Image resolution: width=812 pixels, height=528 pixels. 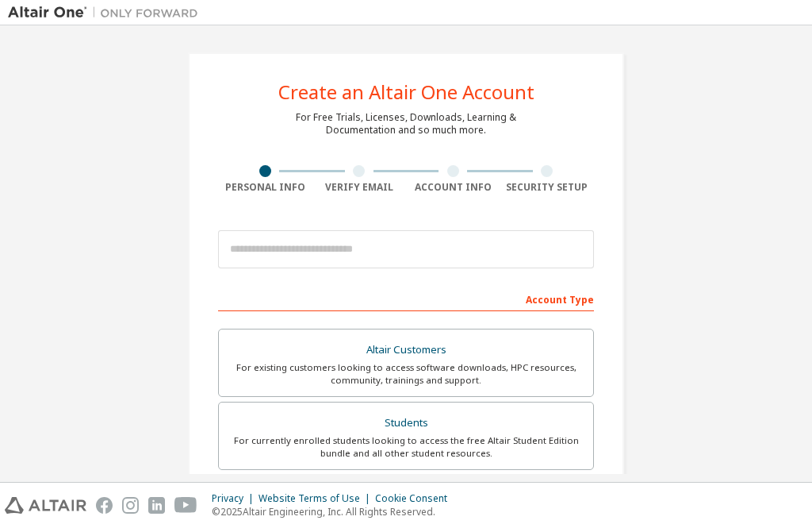 What do you see at coordinates (406, 374) in the screenshot?
I see `div: For existing customers looking to access software downloads, HPC resources, community, trainings ...` at bounding box center [406, 374].